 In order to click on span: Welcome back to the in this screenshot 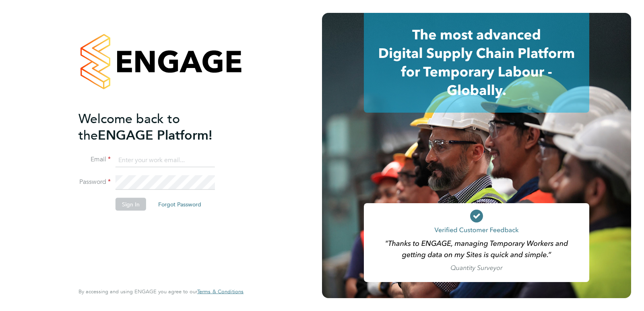, I will do `click(129, 127)`.